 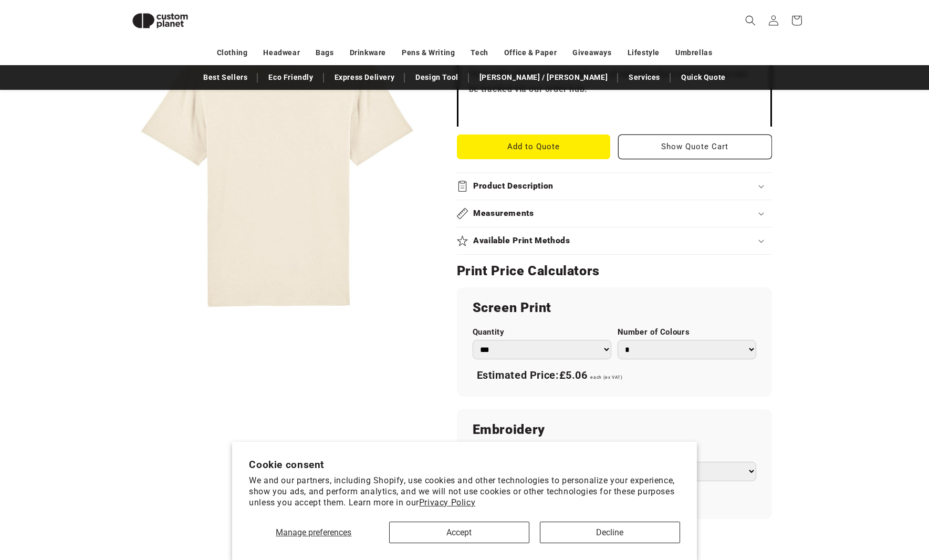 What do you see at coordinates (324, 52) in the screenshot?
I see `a: Bags` at bounding box center [324, 52].